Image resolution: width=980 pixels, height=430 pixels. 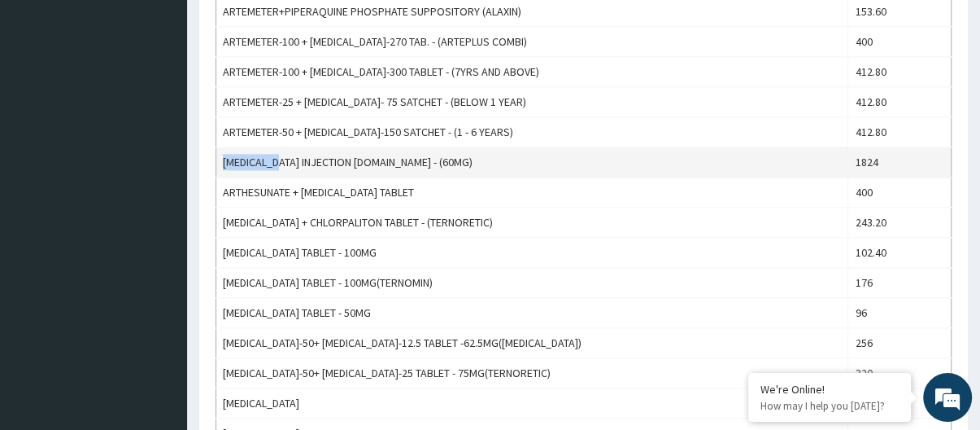 What do you see at coordinates (900, 373) in the screenshot?
I see `td: 320` at bounding box center [900, 373].